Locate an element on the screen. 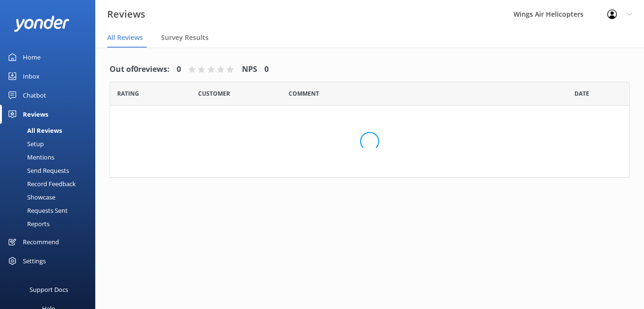 The image size is (644, 309). div: Support Docs is located at coordinates (49, 289).